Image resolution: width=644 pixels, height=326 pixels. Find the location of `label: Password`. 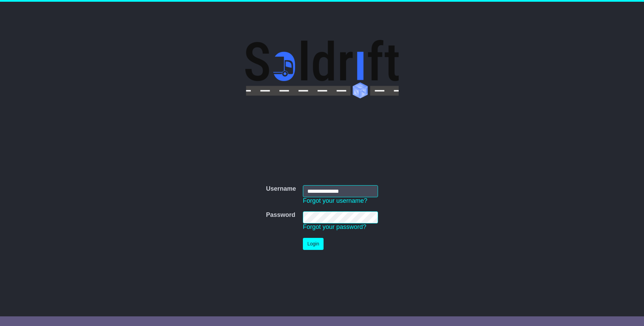

label: Password is located at coordinates (280, 215).